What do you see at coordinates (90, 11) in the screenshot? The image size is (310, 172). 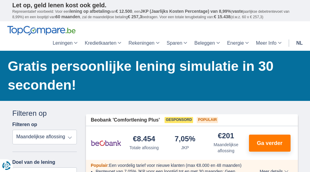 I see `span: lening op afbetaling` at bounding box center [90, 11].